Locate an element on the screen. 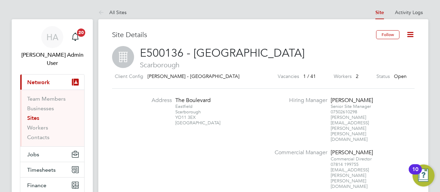 The image size is (440, 192). a: 20 is located at coordinates (75, 37).